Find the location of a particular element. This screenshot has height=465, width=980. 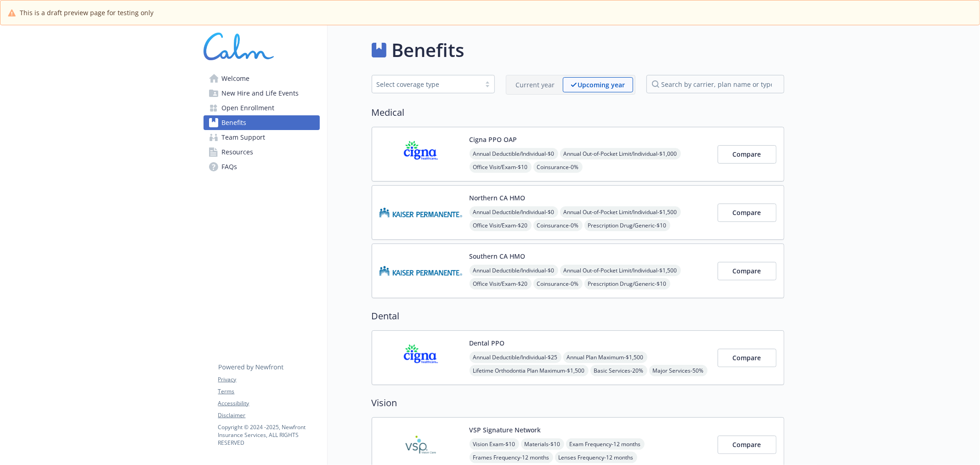

span: Benefits is located at coordinates (234, 123).